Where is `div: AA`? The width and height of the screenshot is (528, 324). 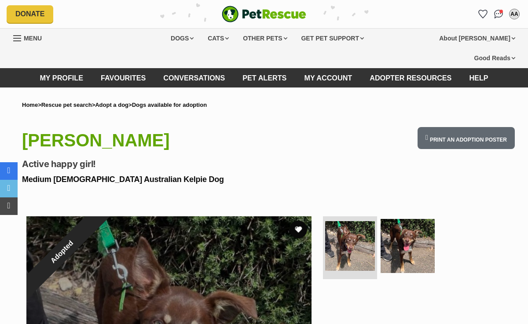 div: AA is located at coordinates (514, 14).